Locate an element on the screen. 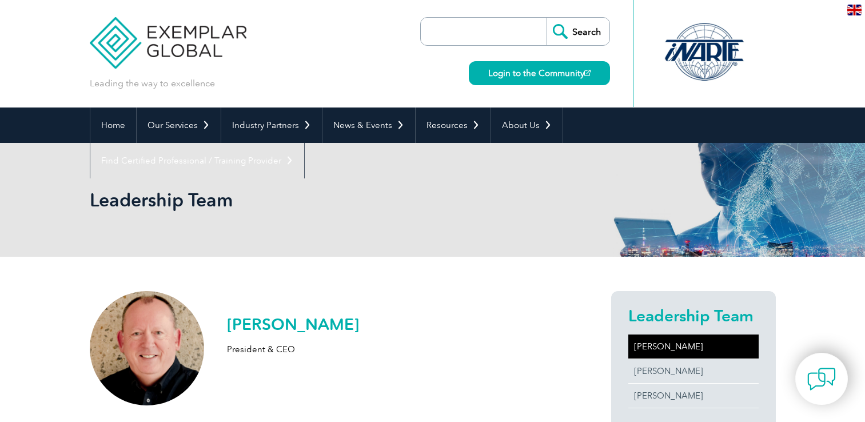 This screenshot has height=422, width=865. a: Resources is located at coordinates (453, 125).